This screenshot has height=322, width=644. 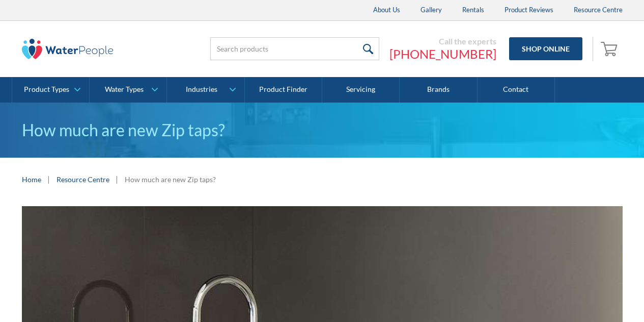 I want to click on div: How much are new Zip taps?, so click(x=170, y=179).